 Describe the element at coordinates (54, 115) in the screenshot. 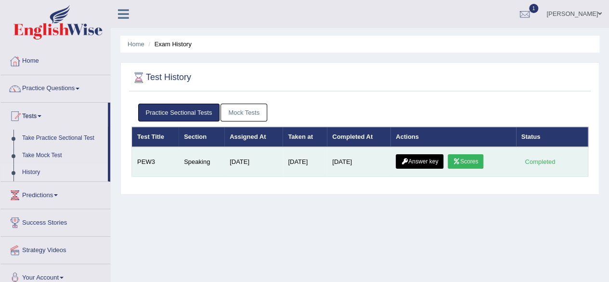

I see `a: Tests` at that location.